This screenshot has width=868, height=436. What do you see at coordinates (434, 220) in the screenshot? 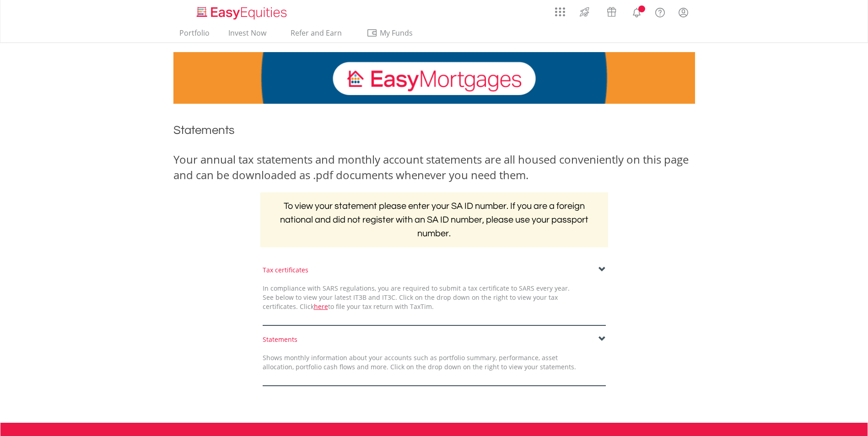
I see `h2: To view your statement please enter your SA ID number. If you are a foreign national and did not ...` at bounding box center [434, 220].